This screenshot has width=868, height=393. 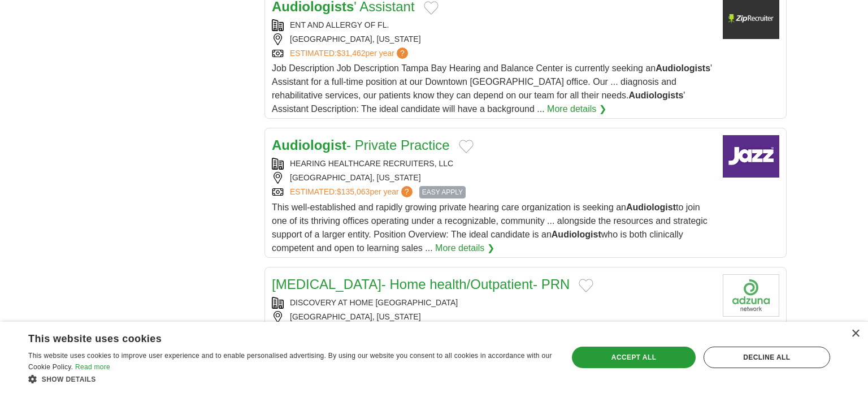 I want to click on span: This website uses cookies to improve user experience and to enable personalised advertising. By u..., so click(x=290, y=361).